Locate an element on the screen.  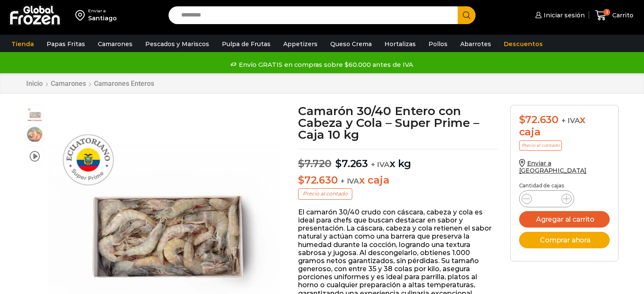
span: Carrito is located at coordinates (621, 15).